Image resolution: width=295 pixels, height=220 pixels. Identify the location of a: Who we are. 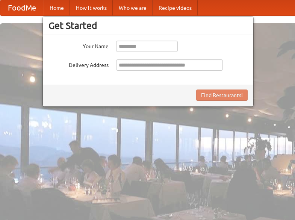
(133, 8).